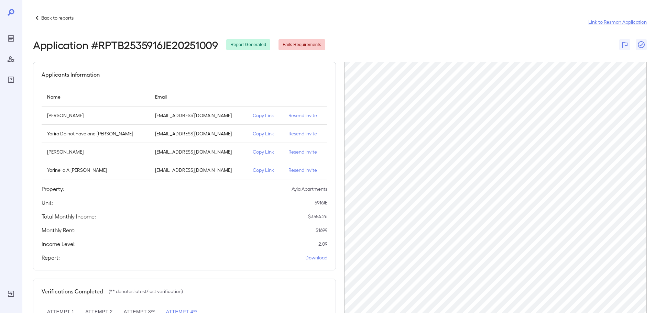 This screenshot has height=313, width=655. I want to click on button: Close Report, so click(642, 45).